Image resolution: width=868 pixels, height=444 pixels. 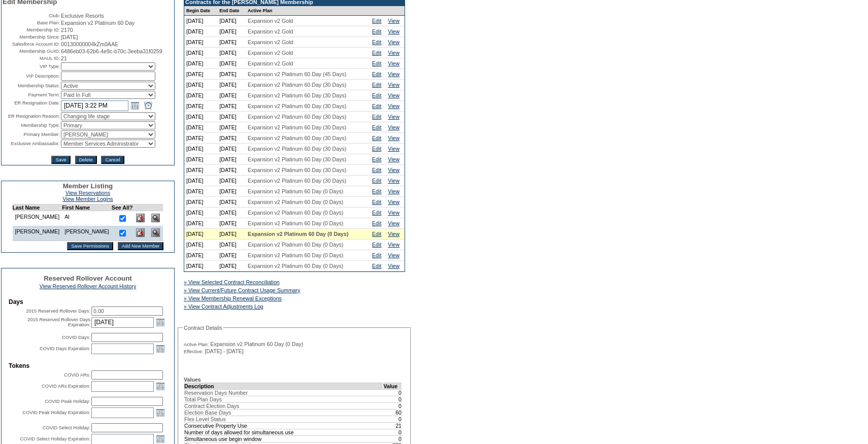 I want to click on img: View Dashboard, so click(x=155, y=218).